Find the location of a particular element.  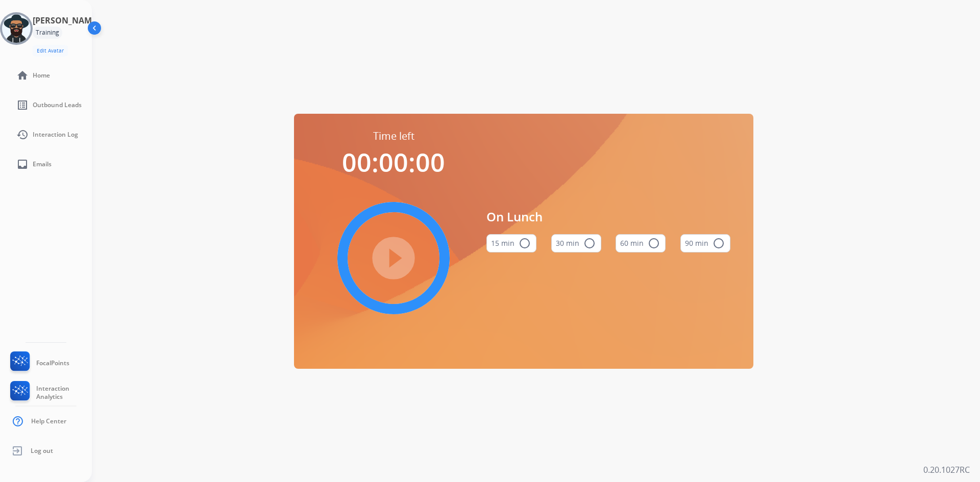

button: 90 min is located at coordinates (705, 244).